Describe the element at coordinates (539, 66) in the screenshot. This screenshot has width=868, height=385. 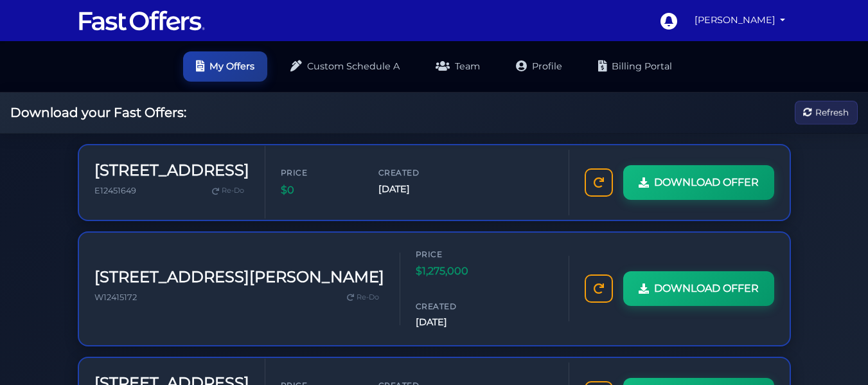
I see `a: Profile` at that location.